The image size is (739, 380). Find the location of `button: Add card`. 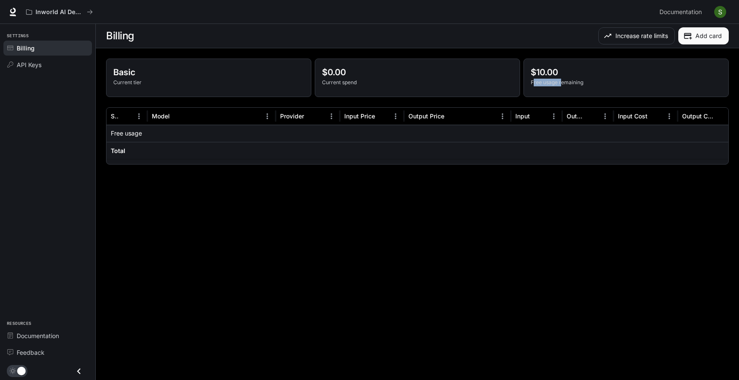

button: Add card is located at coordinates (704, 36).